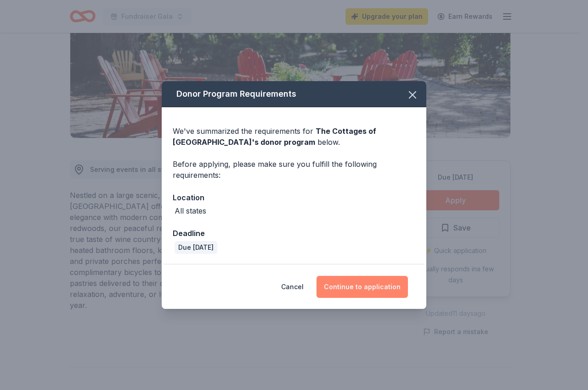 This screenshot has height=390, width=588. What do you see at coordinates (362, 287) in the screenshot?
I see `button: Continue to application` at bounding box center [362, 287].